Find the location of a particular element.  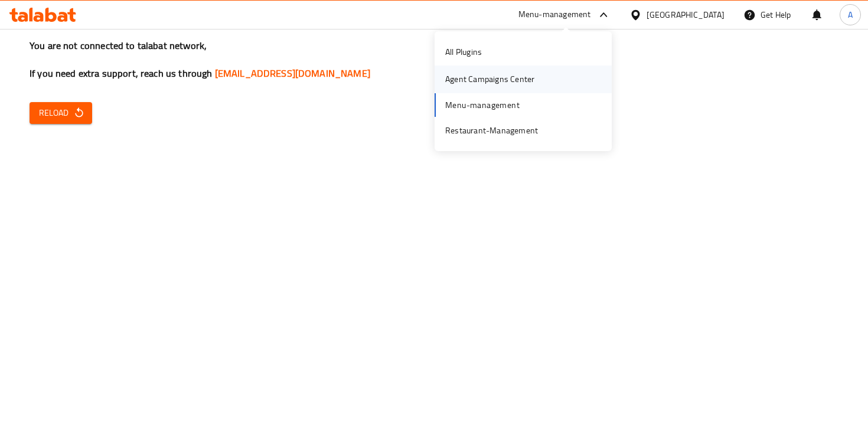

div: Restaurant-Management is located at coordinates (492, 130).